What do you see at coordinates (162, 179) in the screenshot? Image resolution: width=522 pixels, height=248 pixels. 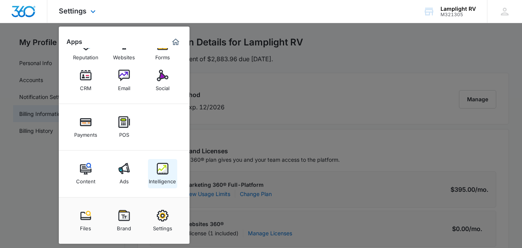 I see `div: Intelligence` at bounding box center [162, 179].